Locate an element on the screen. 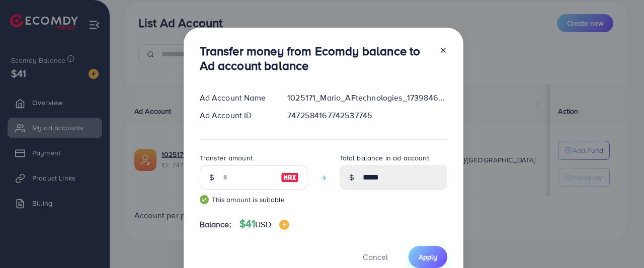  span: Balance: is located at coordinates (215, 224).